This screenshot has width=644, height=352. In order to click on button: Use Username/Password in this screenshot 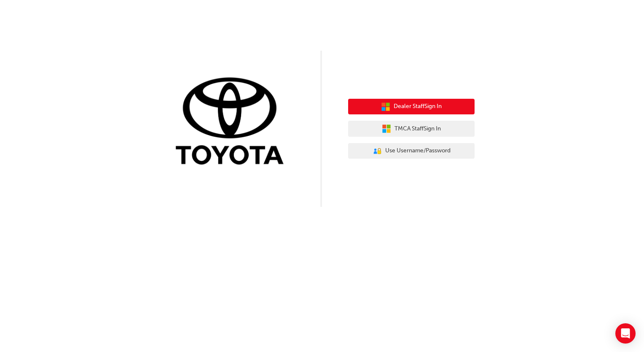, I will do `click(411, 151)`.